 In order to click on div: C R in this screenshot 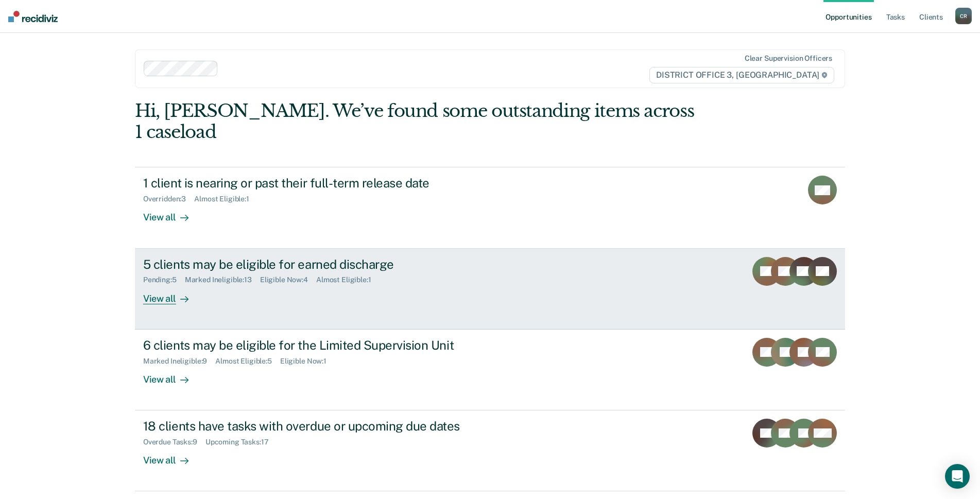, I will do `click(963, 16)`.